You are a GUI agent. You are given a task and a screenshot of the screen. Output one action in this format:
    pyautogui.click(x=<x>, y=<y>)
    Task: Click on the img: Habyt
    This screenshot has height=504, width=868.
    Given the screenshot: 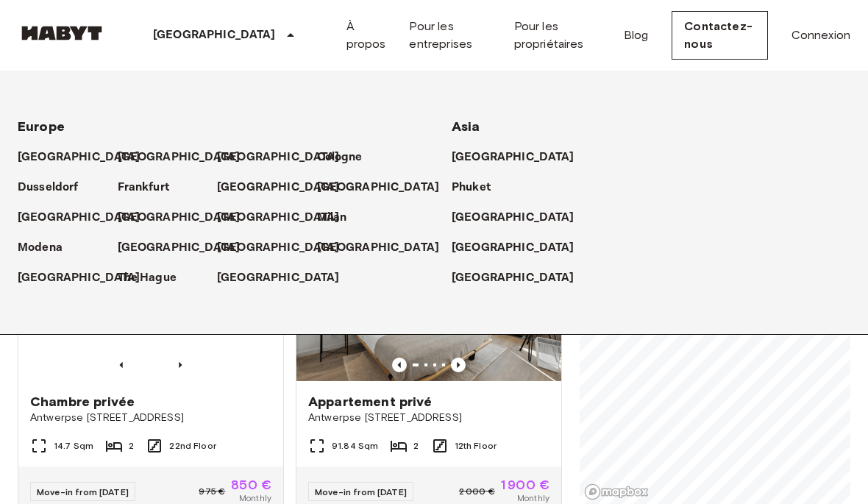 What is the action you would take?
    pyautogui.click(x=62, y=33)
    